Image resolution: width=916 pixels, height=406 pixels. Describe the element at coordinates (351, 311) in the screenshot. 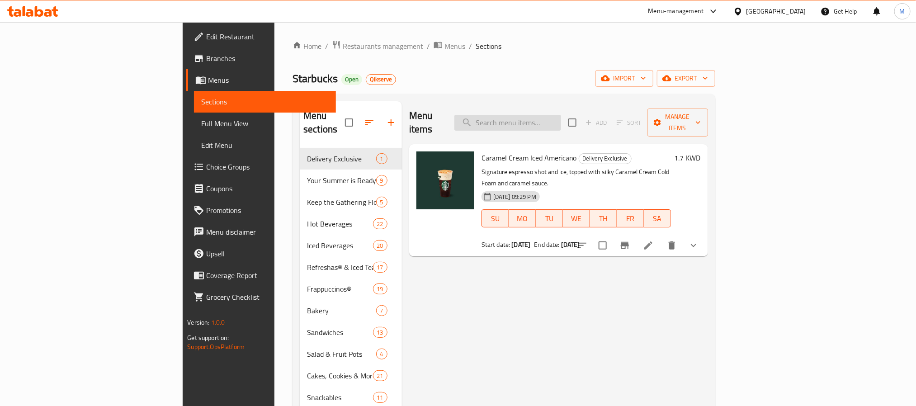

I see `div: Bakery7` at that location.